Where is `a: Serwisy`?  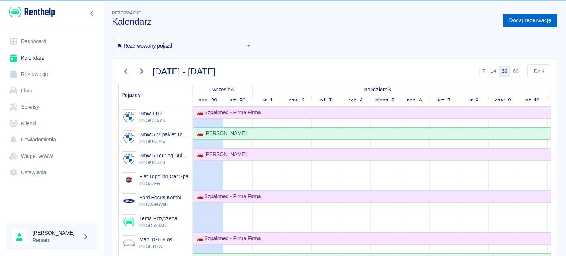 a: Serwisy is located at coordinates (52, 107).